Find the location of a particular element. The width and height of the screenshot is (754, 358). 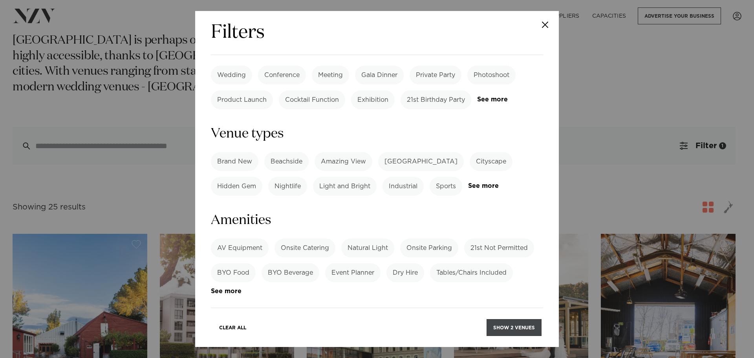

button: Clear All is located at coordinates (232, 327).